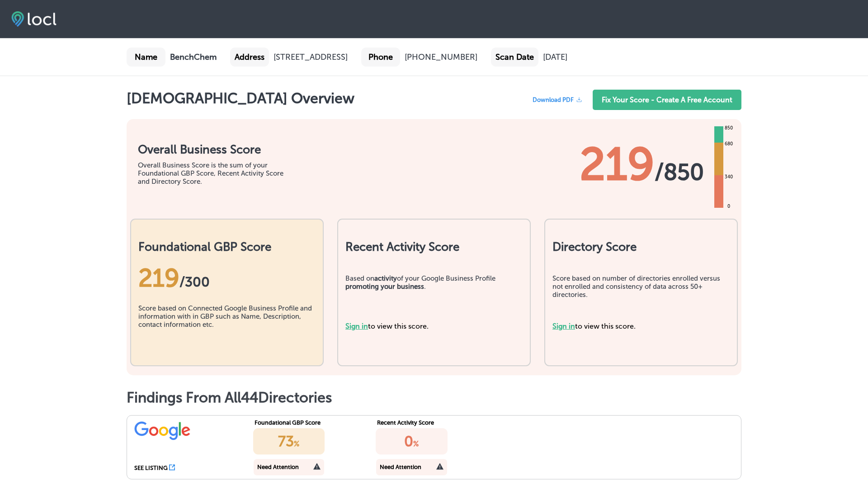 This screenshot has height=488, width=868. Describe the element at coordinates (434, 296) in the screenshot. I see `div: Based on of your Google Business Profile .` at that location.